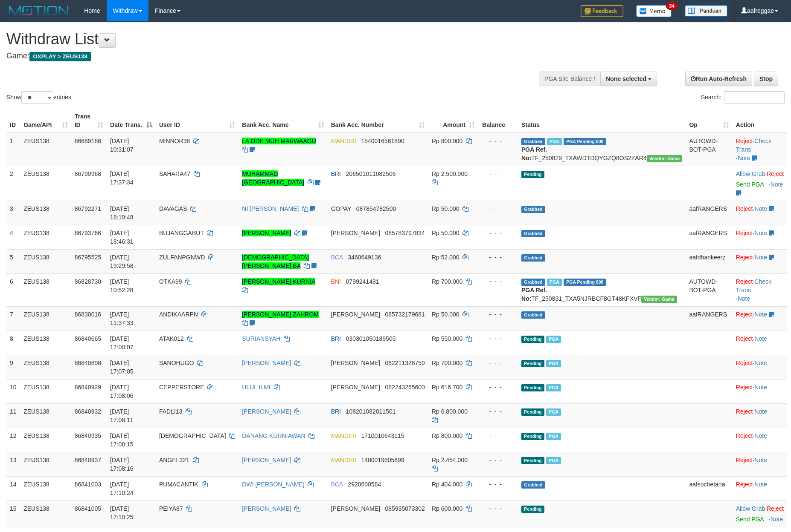  Describe the element at coordinates (364, 258) in the screenshot. I see `span: Copy 3460649136 to clipboard` at that location.